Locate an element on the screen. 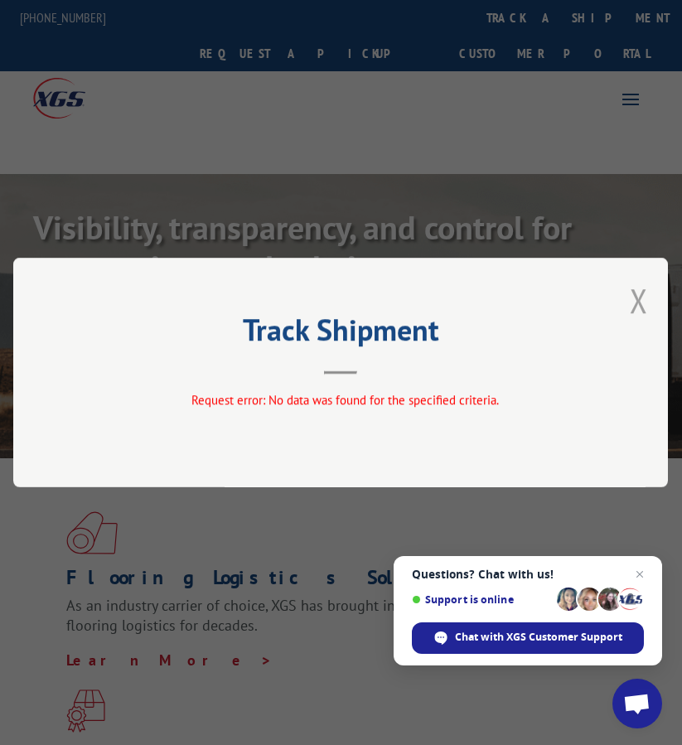  span: Close chat is located at coordinates (640, 574).